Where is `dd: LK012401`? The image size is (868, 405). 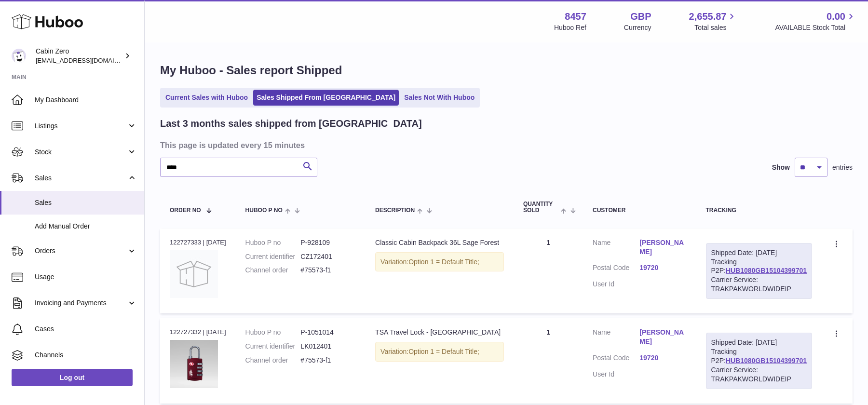
dd: LK012401 is located at coordinates (328, 346).